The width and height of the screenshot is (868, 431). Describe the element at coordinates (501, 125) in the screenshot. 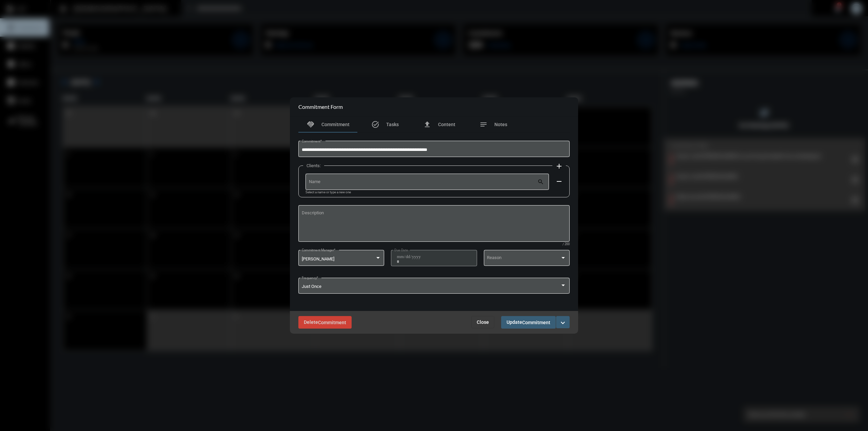

I see `span: Notes` at that location.